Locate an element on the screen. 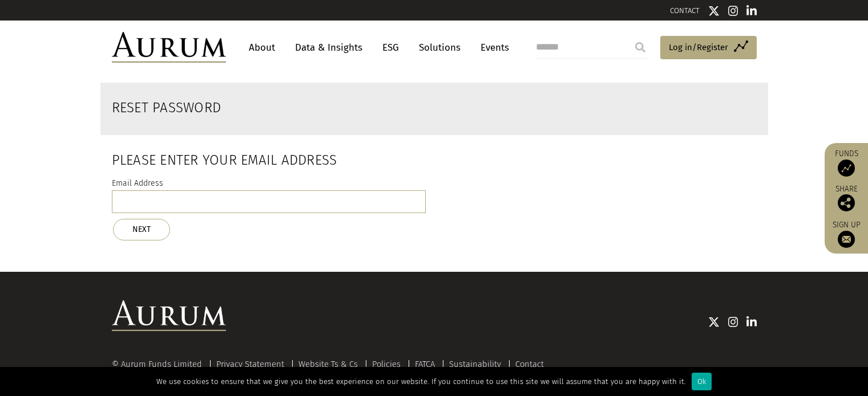 The height and width of the screenshot is (396, 868). a: Privacy Statement is located at coordinates (250, 364).